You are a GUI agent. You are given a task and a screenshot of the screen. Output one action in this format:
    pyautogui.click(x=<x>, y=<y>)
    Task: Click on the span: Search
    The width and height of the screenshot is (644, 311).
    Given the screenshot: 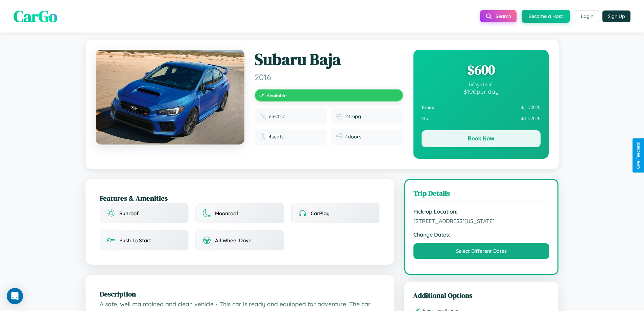 What is the action you would take?
    pyautogui.click(x=503, y=16)
    